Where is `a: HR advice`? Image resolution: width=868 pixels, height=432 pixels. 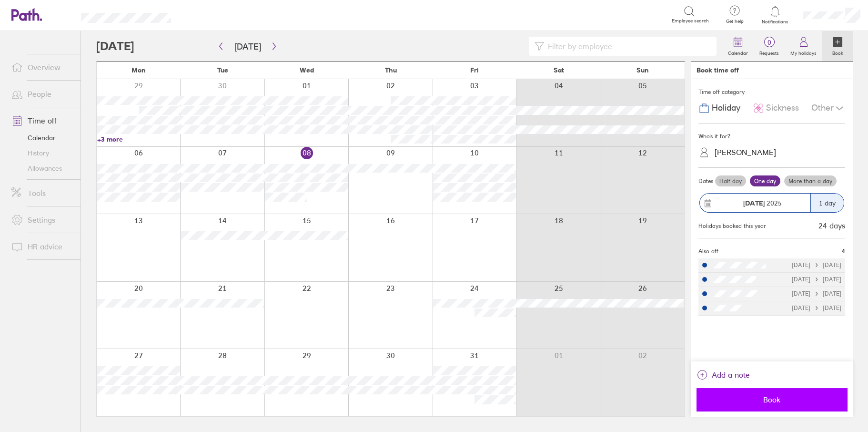 a: HR advice is located at coordinates (42, 247).